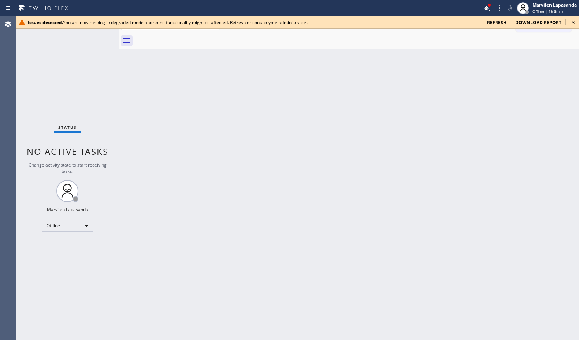  What do you see at coordinates (67, 127) in the screenshot?
I see `span: Status` at bounding box center [67, 127].